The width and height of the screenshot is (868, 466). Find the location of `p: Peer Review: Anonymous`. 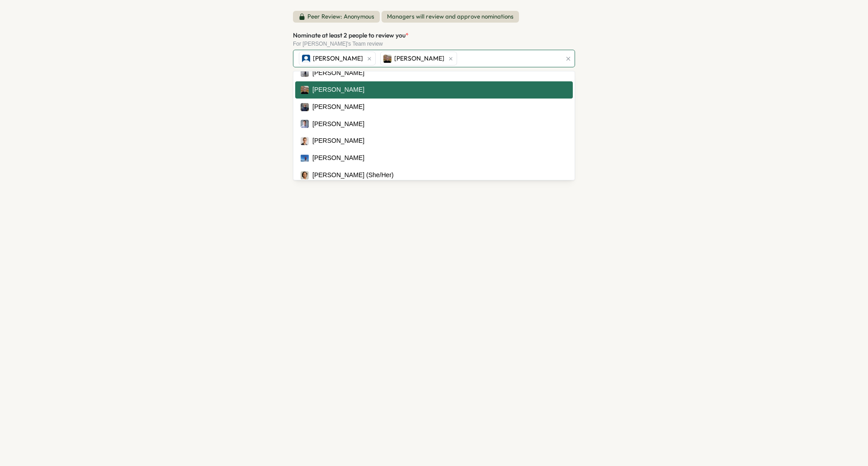

p: Peer Review: Anonymous is located at coordinates (341, 16).